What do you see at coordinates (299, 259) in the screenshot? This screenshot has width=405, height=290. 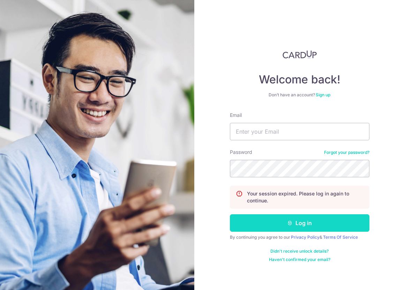 I see `a: Haven't confirmed your email?` at bounding box center [299, 259].